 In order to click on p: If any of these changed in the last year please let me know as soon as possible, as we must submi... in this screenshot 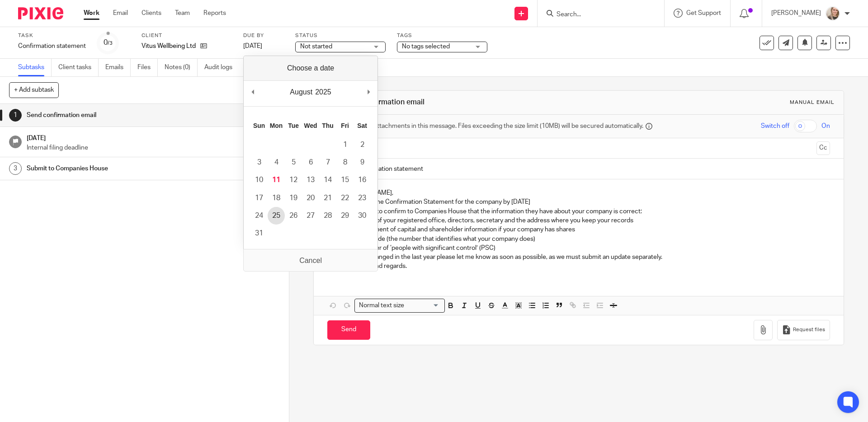, I will do `click(578, 257)`.